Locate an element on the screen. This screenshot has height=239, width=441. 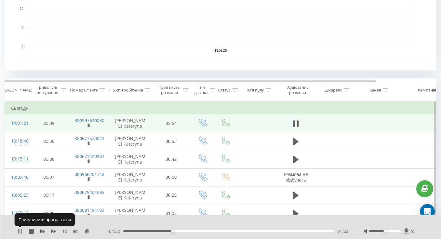
a: 380679401699 is located at coordinates (90, 192).